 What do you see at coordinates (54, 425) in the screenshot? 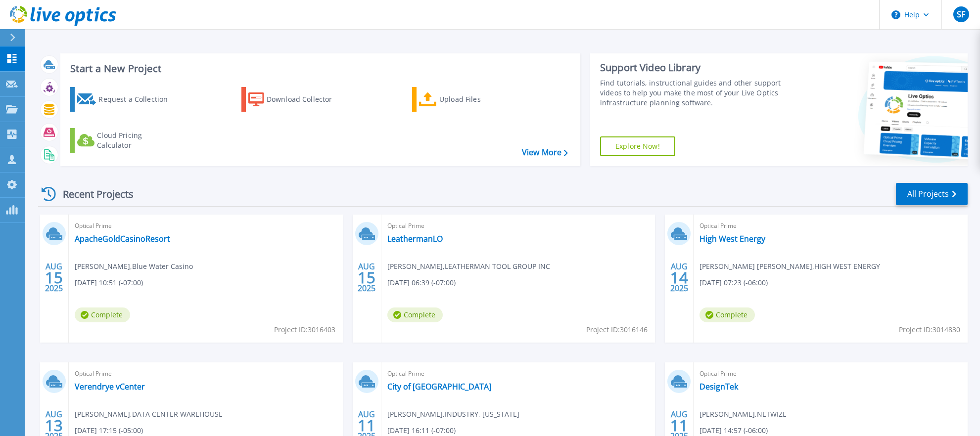
I see `span: 13` at bounding box center [54, 425].